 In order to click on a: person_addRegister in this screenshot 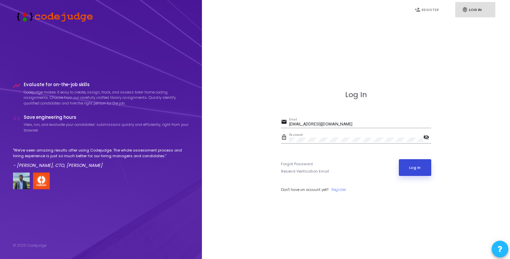, I will do `click(428, 10)`.